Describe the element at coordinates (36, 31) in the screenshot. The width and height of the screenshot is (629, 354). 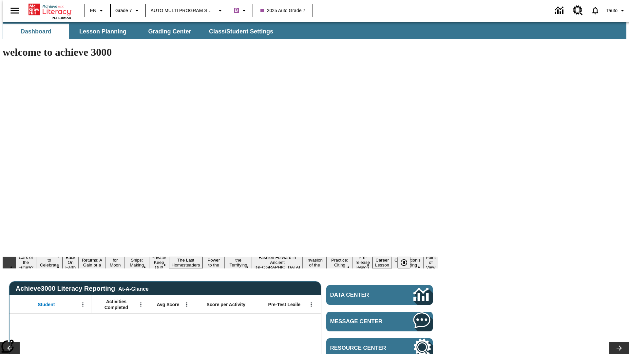
I see `span: Dashboard` at that location.